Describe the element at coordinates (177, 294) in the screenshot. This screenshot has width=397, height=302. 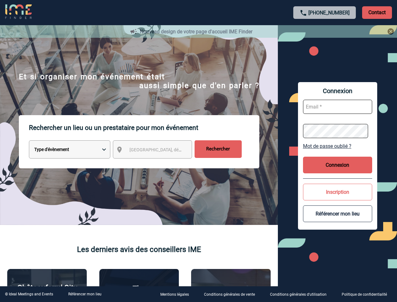
I see `a: Mentions légales` at that location.